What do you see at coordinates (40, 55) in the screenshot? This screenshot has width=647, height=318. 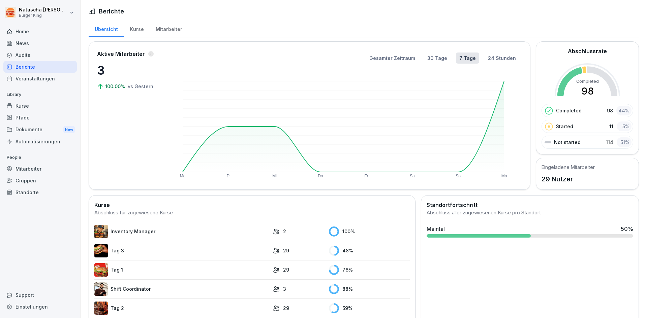 I see `a: Audits` at bounding box center [40, 55].